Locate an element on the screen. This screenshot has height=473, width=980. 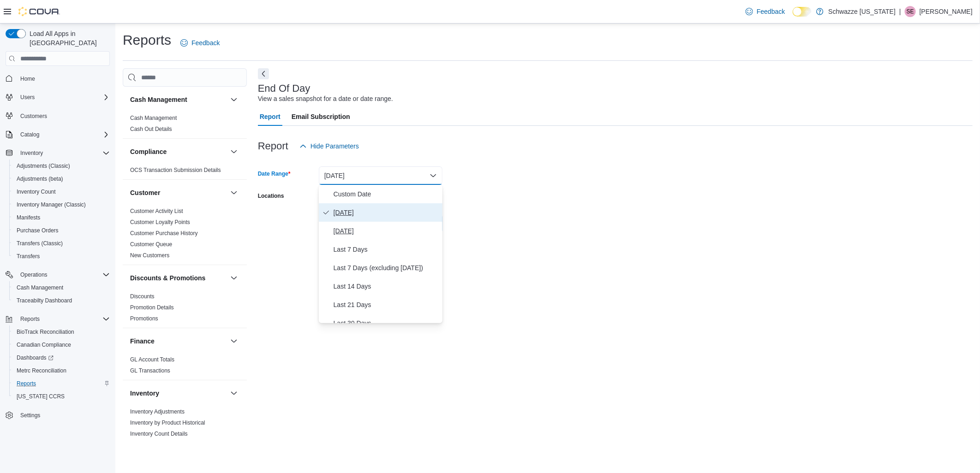
button: Canadian Compliance is located at coordinates (61, 345).